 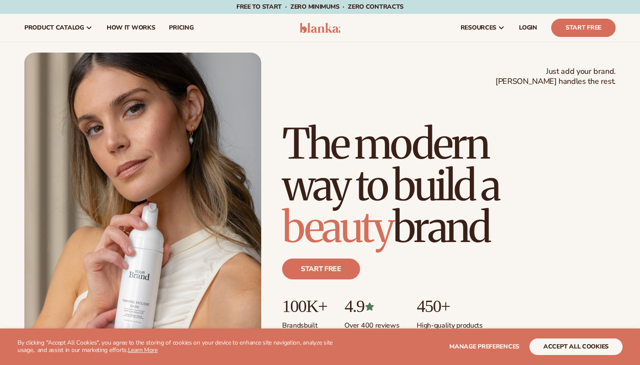 I want to click on span: pricing, so click(x=181, y=28).